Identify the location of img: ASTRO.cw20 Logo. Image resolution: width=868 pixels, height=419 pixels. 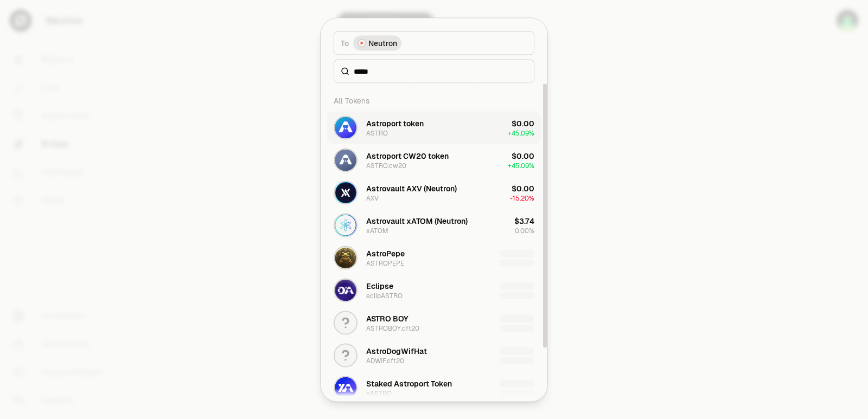
(346, 160).